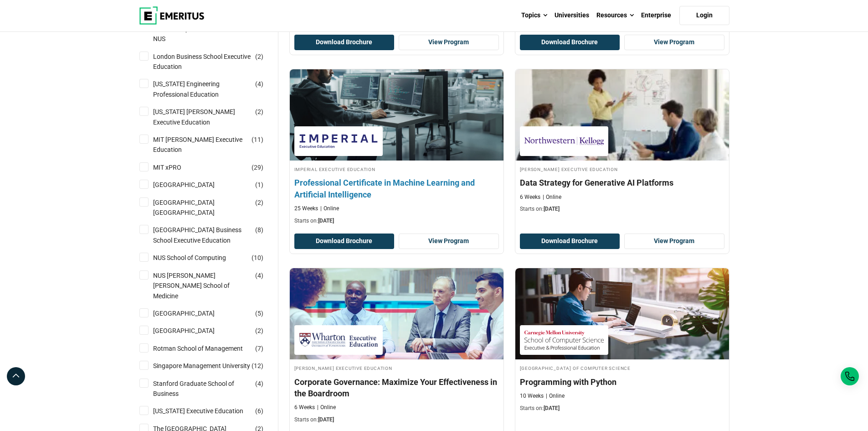  What do you see at coordinates (207, 349) in the screenshot?
I see `a: Rotman School of Management` at bounding box center [207, 349].